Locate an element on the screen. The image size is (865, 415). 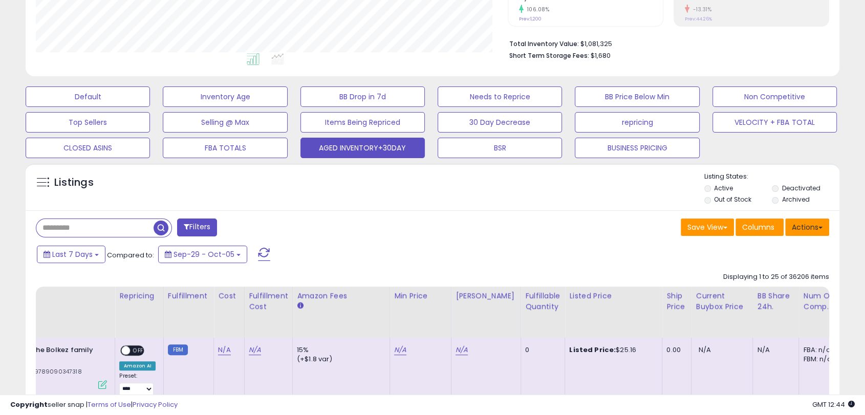
div: Displaying 1 to 25 of 36206 items is located at coordinates (776, 277).